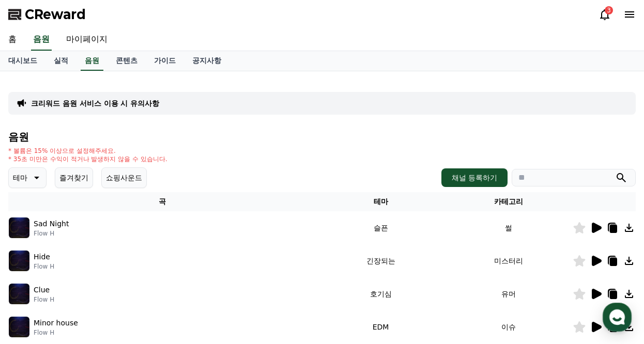 The height and width of the screenshot is (344, 644). What do you see at coordinates (36, 278) in the screenshot?
I see `span: 홈` at bounding box center [36, 278].